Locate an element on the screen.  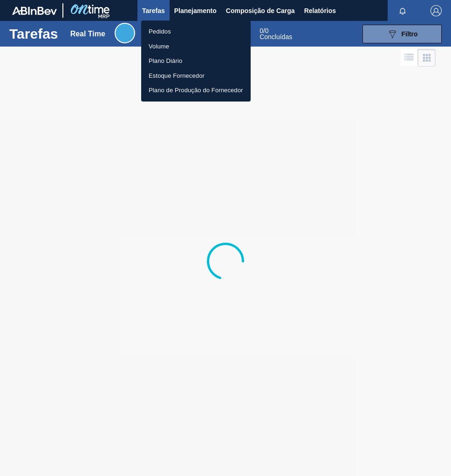
a: Volume is located at coordinates (196, 46).